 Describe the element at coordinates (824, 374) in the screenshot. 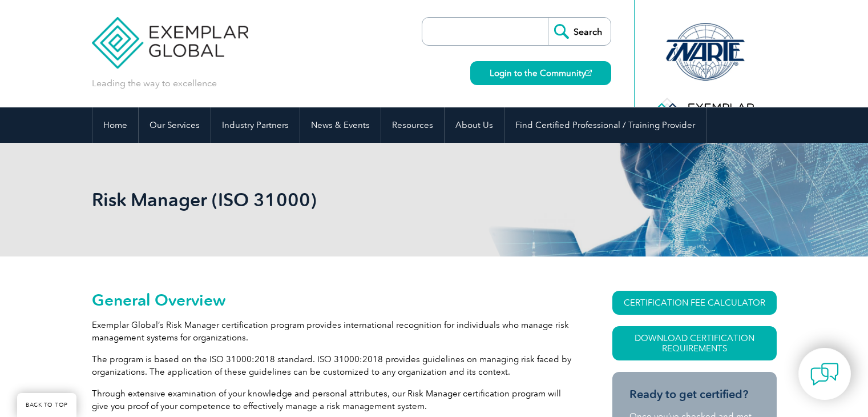

I see `img: contact-chat.png` at that location.